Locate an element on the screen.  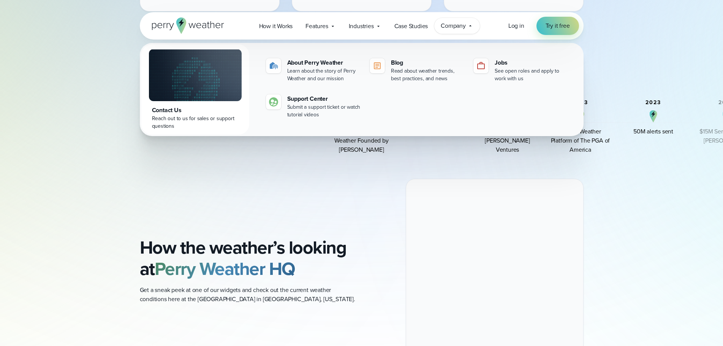
strong: Perry Weather HQ is located at coordinates (225, 268).